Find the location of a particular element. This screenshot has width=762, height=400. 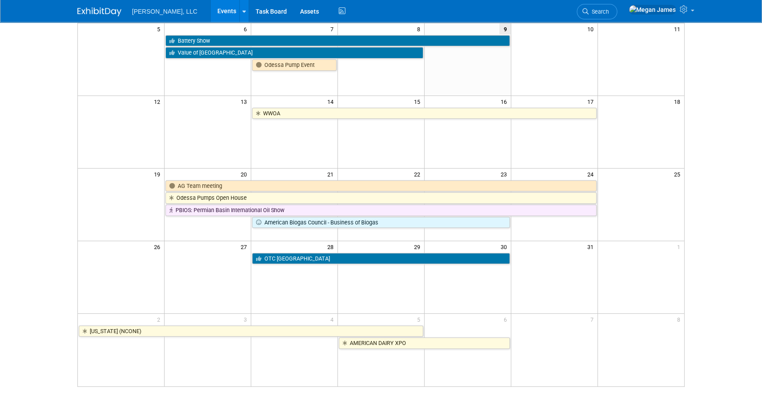

span: 27 is located at coordinates (245, 246).